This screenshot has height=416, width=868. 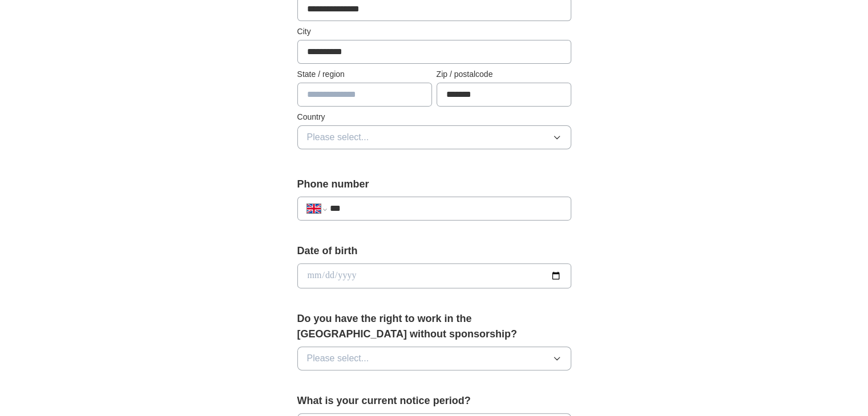 I want to click on label: State / region, so click(x=365, y=74).